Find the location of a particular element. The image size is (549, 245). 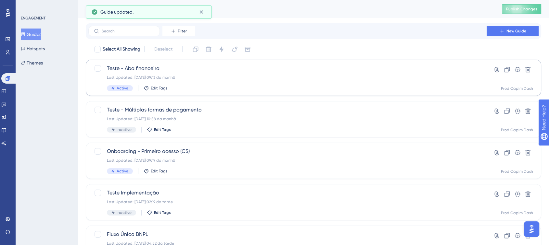

span: Teste Implementação is located at coordinates (287, 193).